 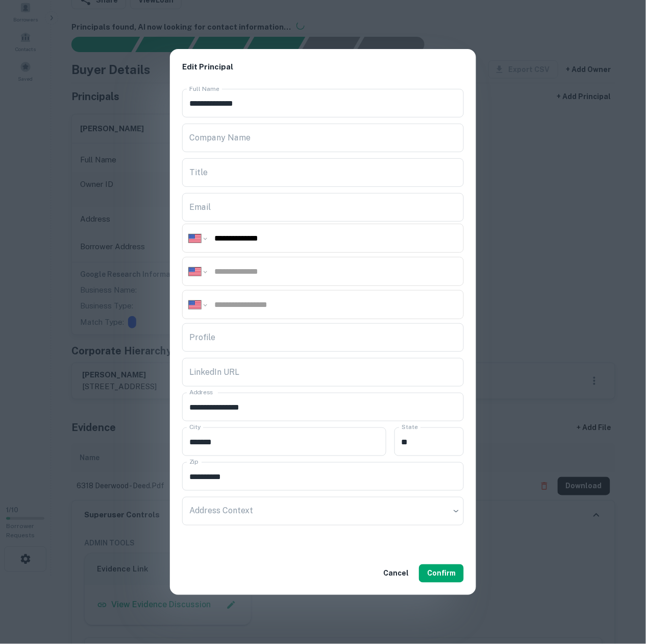 What do you see at coordinates (201, 392) in the screenshot?
I see `label: Address` at bounding box center [201, 392].